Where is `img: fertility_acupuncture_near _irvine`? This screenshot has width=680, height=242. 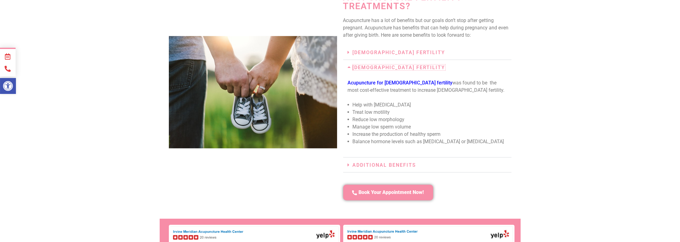
img: fertility_acupuncture_near _irvine is located at coordinates (253, 92).